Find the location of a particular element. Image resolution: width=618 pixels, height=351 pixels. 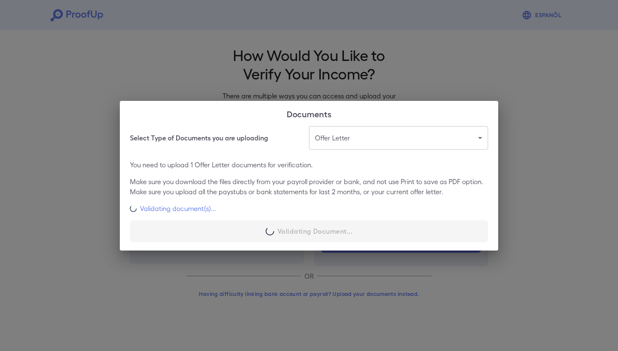

h2: Documents is located at coordinates (309, 114).